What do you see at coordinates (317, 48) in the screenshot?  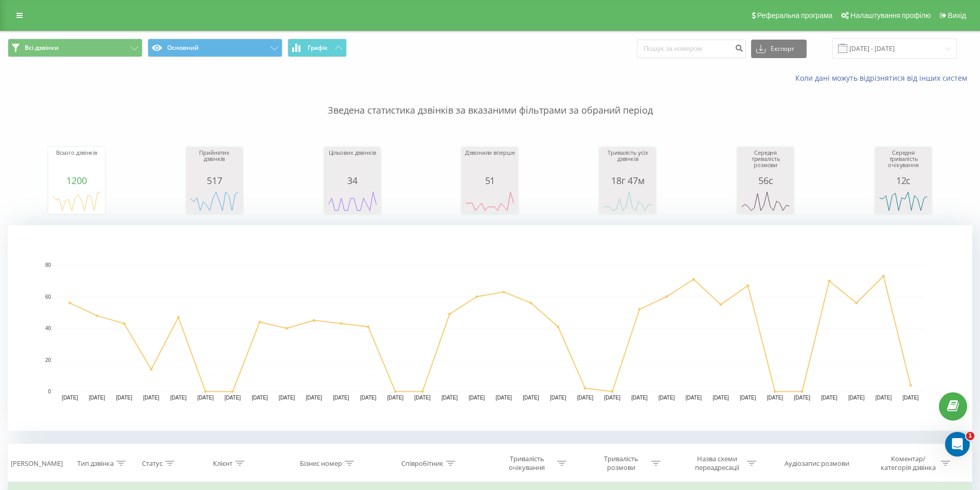 I see `span: Графік` at bounding box center [317, 48].